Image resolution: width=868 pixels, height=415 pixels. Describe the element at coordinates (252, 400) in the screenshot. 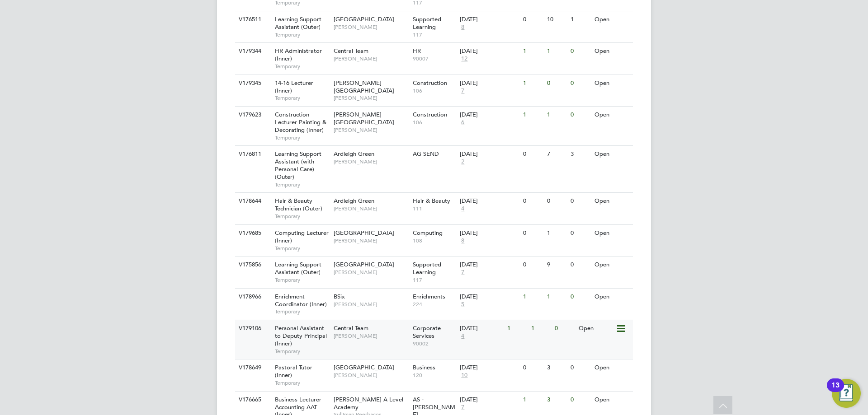

I see `div: V176665` at that location.